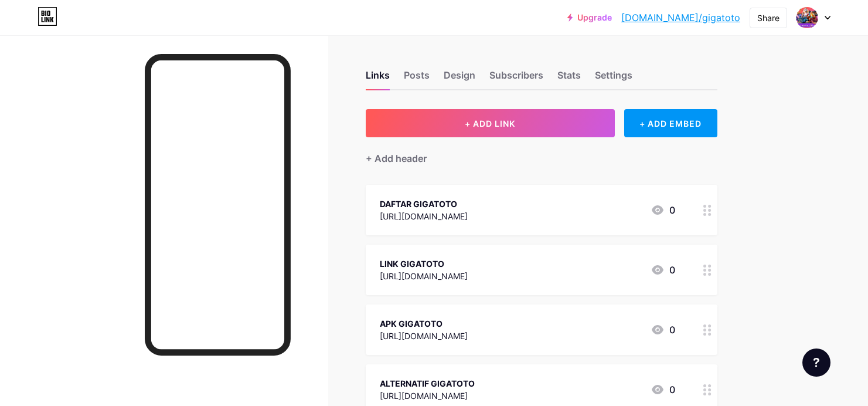  Describe the element at coordinates (490, 123) in the screenshot. I see `span: + ADD LINK` at that location.